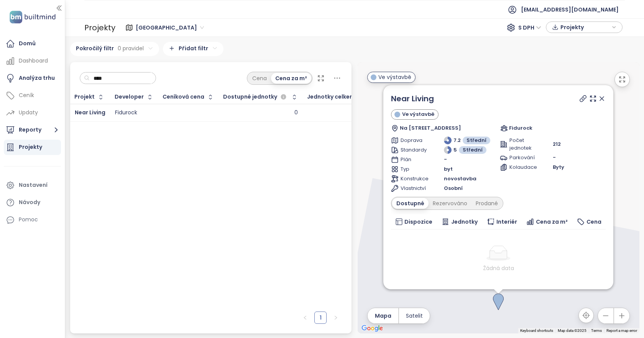 The height and width of the screenshot is (338, 644). I want to click on span: right, so click(336, 318).